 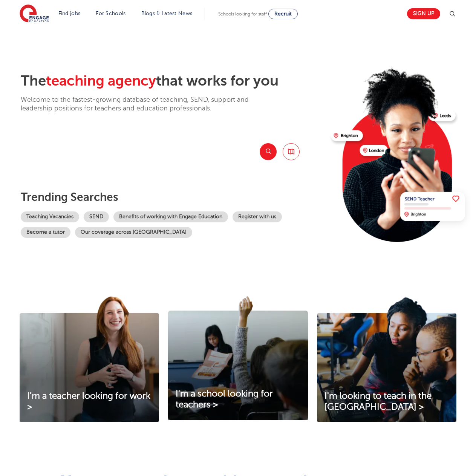 What do you see at coordinates (170, 217) in the screenshot?
I see `a: Benefits of working with Engage Education` at bounding box center [170, 217].